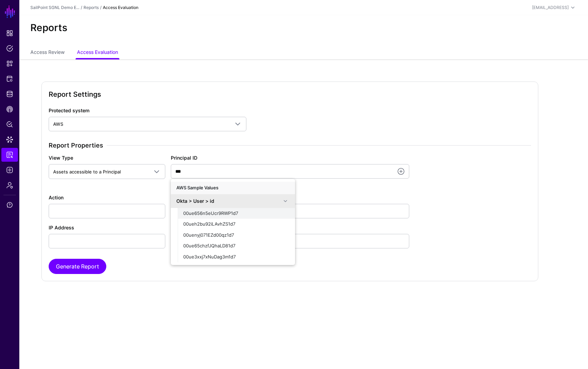 Image resolution: width=588 pixels, height=369 pixels. I want to click on span: 00ueh2bu92iLAvhZS1d7, so click(210, 224).